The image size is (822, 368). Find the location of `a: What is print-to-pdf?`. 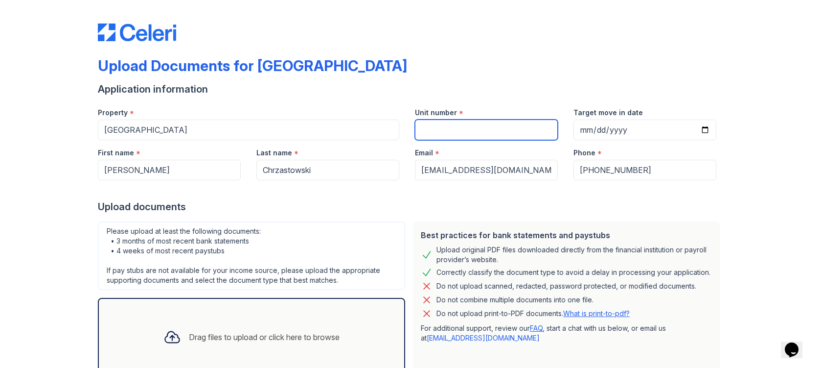

a: What is print-to-pdf? is located at coordinates (597, 313).